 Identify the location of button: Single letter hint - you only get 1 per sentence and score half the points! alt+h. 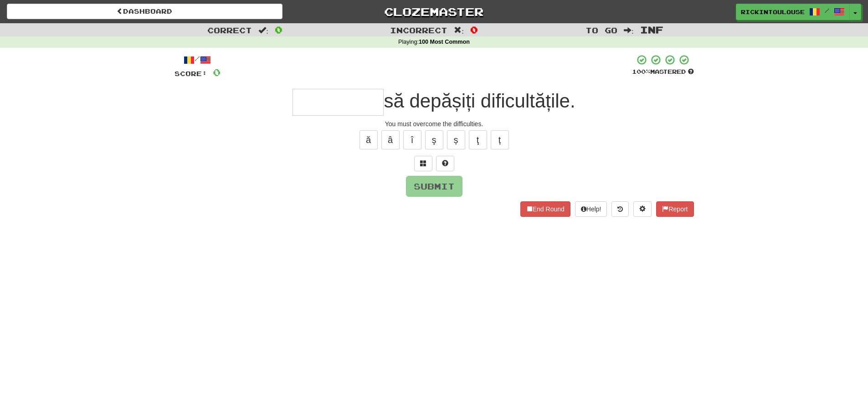
(446, 163).